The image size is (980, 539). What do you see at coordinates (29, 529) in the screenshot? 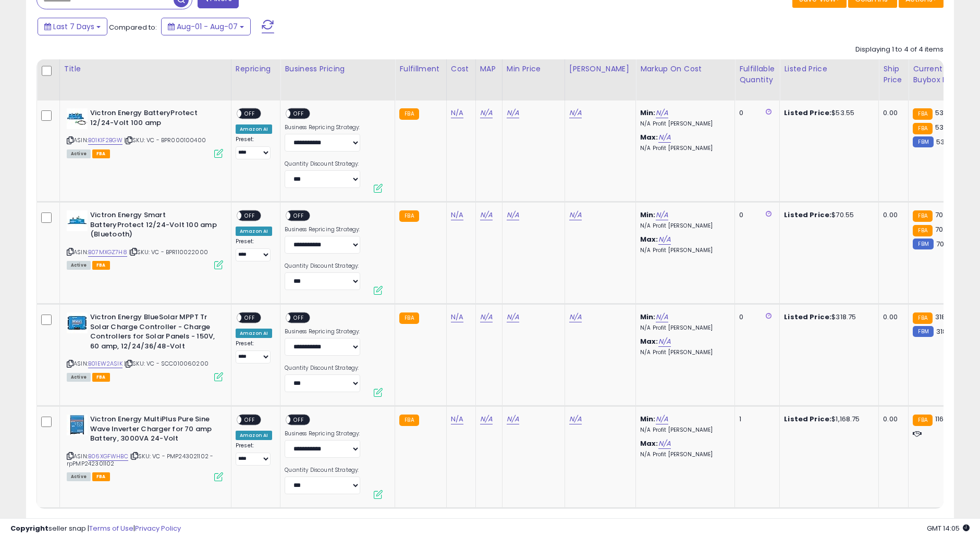
I see `strong: Copyright` at bounding box center [29, 529].